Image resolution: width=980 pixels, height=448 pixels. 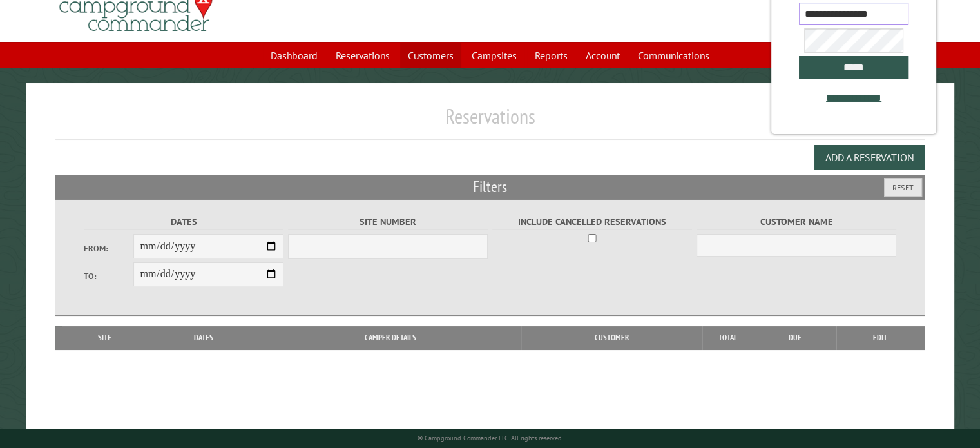 What do you see at coordinates (183, 222) in the screenshot?
I see `label: Dates` at bounding box center [183, 222].